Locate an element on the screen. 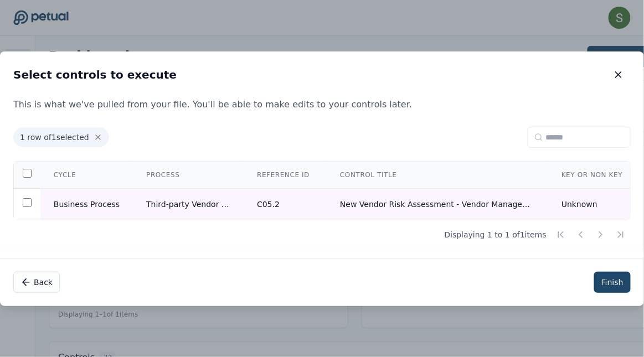 This screenshot has width=644, height=357. h2: Select controls to execute is located at coordinates (95, 75).